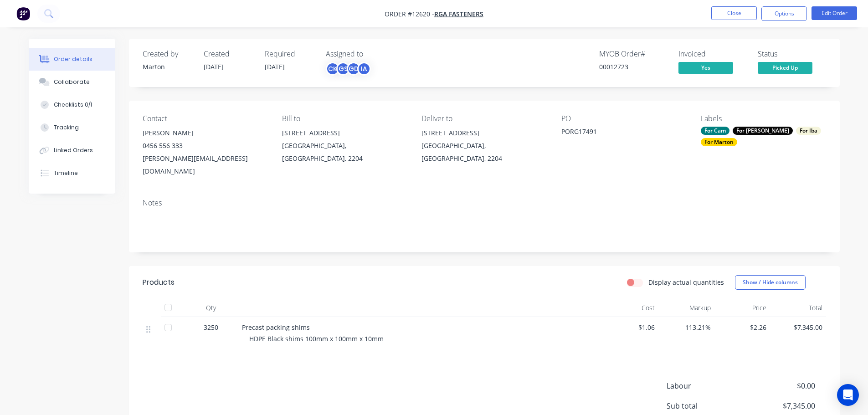 This screenshot has height=415, width=868. Describe the element at coordinates (809, 131) in the screenshot. I see `div: For Iba` at that location.